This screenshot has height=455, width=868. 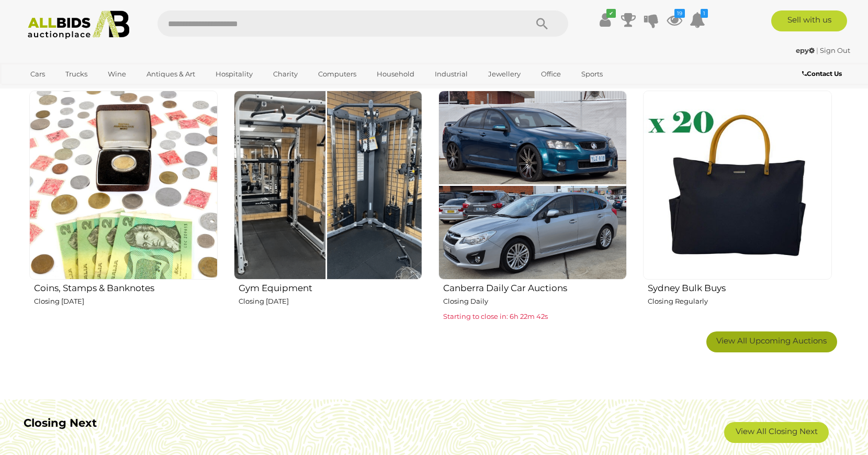 I want to click on a: Sell with us, so click(x=808, y=21).